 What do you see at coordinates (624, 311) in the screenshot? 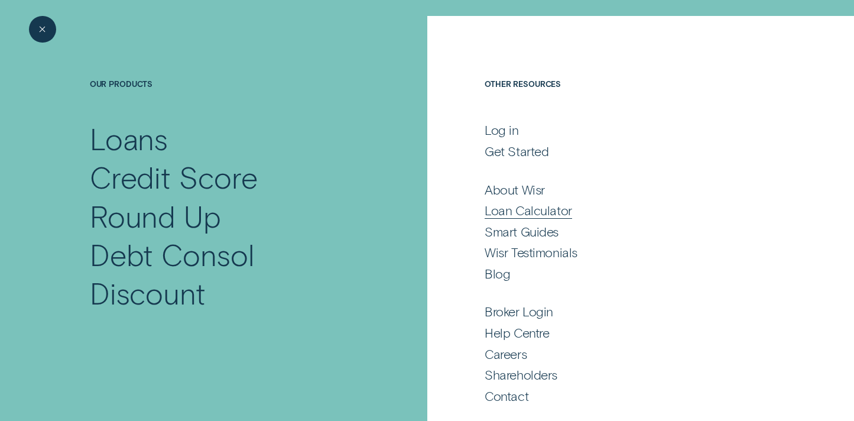
I see `a: Broker Login` at bounding box center [624, 311].